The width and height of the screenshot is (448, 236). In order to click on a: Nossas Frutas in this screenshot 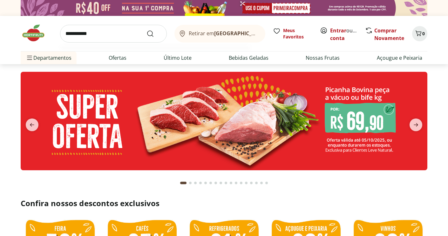, I will do `click(322, 58)`.